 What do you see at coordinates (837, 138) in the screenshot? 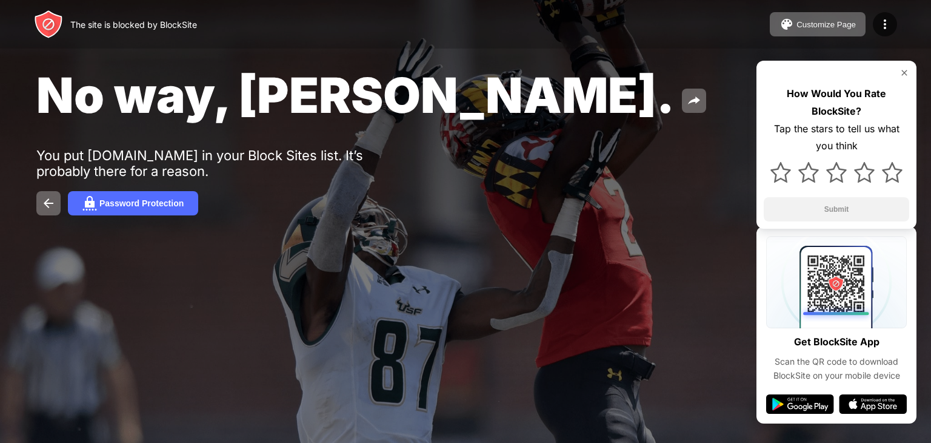
I see `div: Tap the stars to tell us what you think` at bounding box center [837, 138].